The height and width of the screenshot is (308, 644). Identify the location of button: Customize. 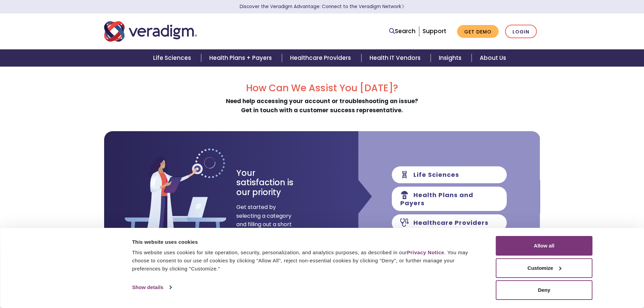
(544, 268).